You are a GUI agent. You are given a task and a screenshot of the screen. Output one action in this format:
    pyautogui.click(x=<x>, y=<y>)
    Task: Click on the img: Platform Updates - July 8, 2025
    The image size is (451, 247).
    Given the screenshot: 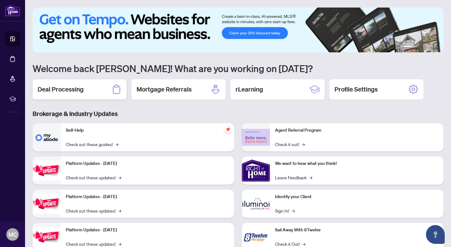 What is the action you would take?
    pyautogui.click(x=47, y=203)
    